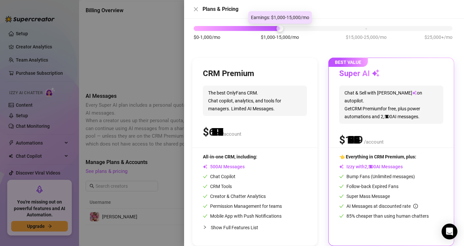 The height and width of the screenshot is (246, 464). What do you see at coordinates (224, 167) in the screenshot?
I see `span: AI Messages` at bounding box center [224, 167].